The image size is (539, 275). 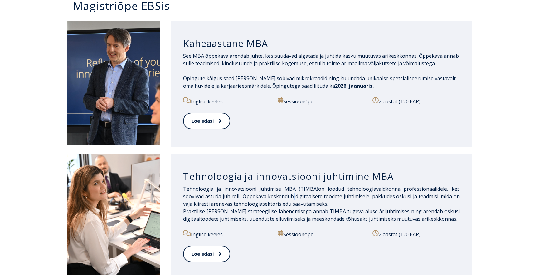 What do you see at coordinates (114, 83) in the screenshot?
I see `img: DSC_2098` at bounding box center [114, 83].